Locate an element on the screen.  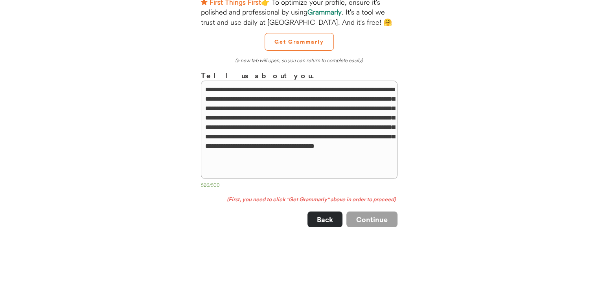
div: (First, you need to click "Get Grammarly" above in order to proceed) is located at coordinates (299, 200).